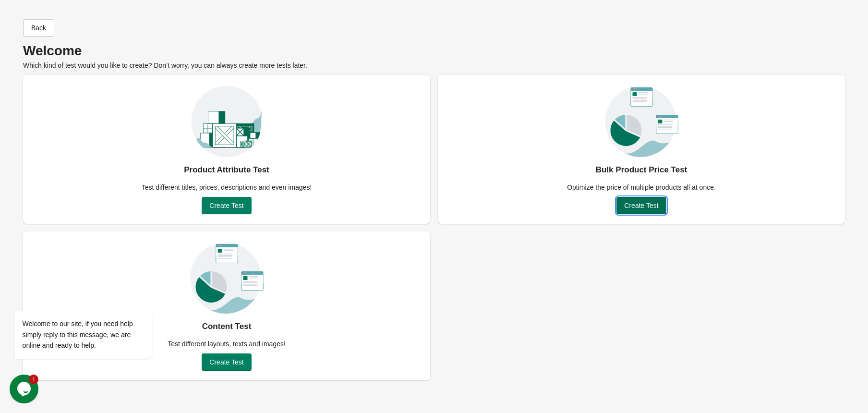  Describe the element at coordinates (39, 28) in the screenshot. I see `button: Back` at that location.